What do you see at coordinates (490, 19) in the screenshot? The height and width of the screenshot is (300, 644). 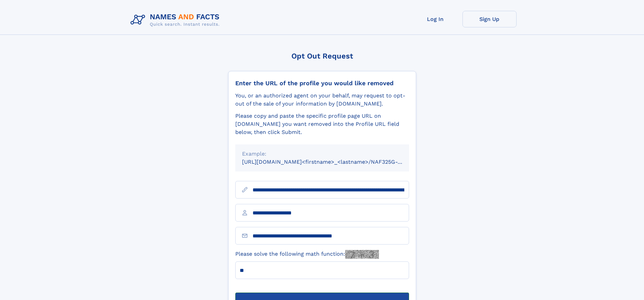 I see `a: Sign Up` at bounding box center [490, 19].